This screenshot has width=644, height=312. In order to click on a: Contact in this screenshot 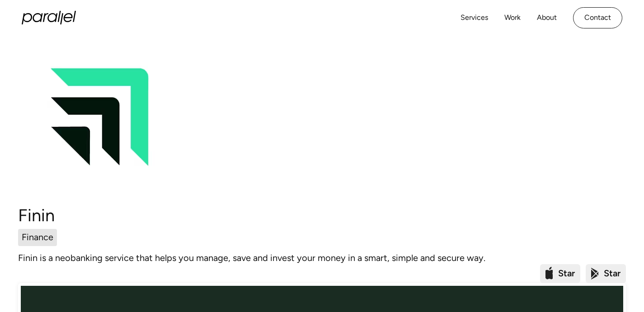, I will do `click(598, 17)`.